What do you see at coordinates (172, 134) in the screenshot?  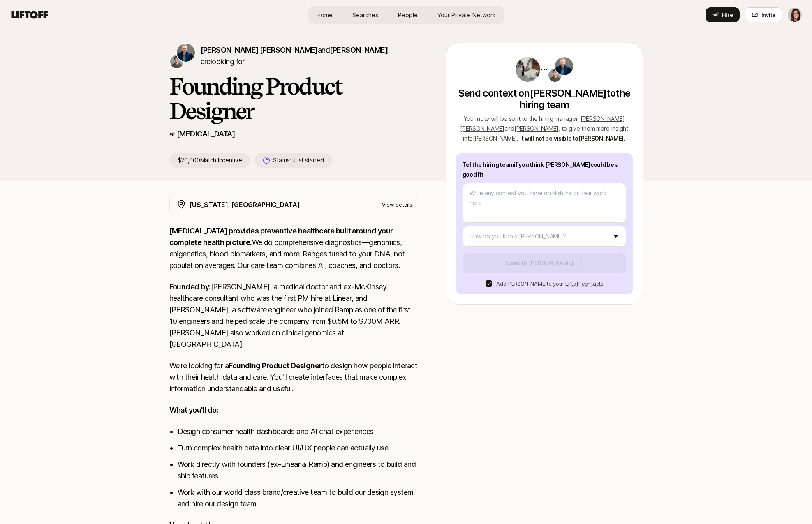 I see `p: at` at bounding box center [172, 134].